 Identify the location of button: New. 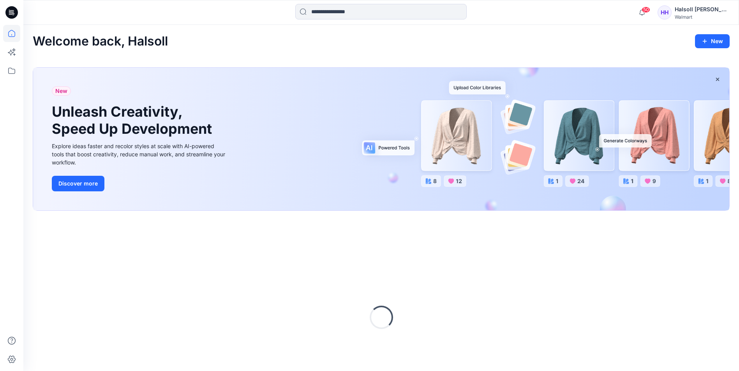
(712, 41).